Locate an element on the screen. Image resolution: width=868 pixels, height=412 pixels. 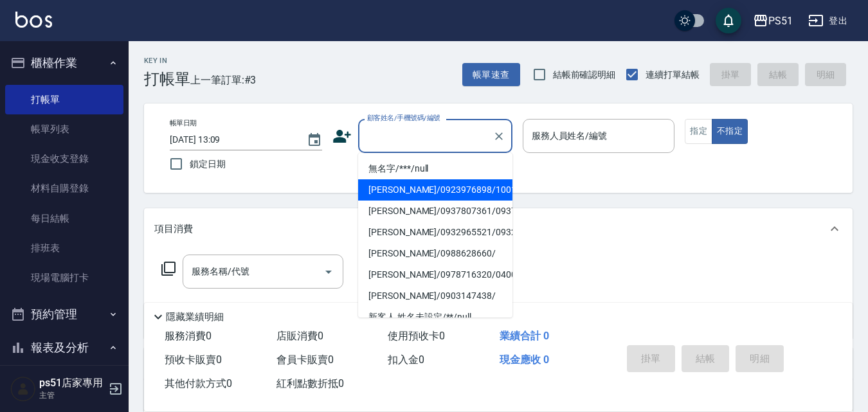
button: 登出 is located at coordinates (827, 21).